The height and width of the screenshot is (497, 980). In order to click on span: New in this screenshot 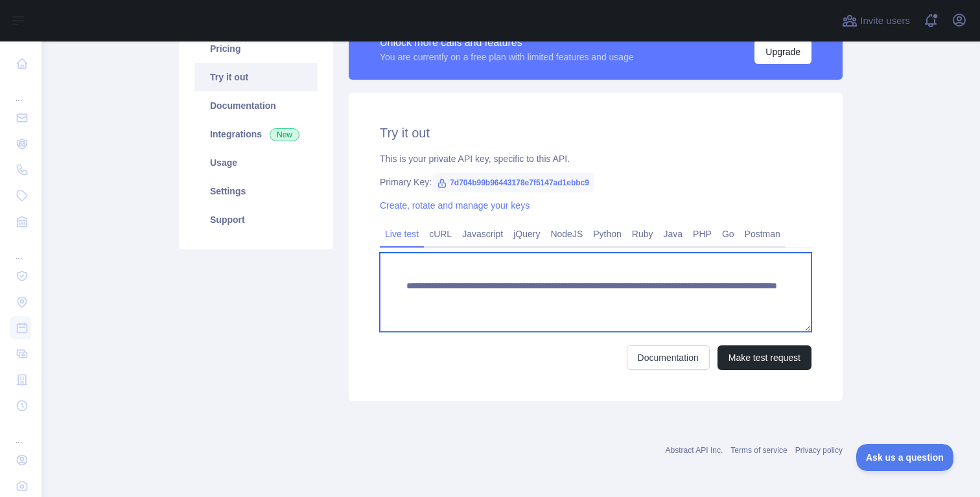, I will do `click(284, 135)`.